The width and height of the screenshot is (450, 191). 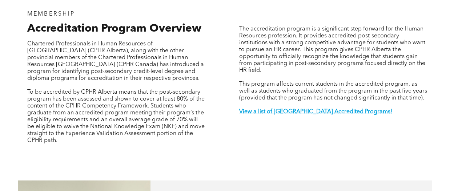 What do you see at coordinates (333, 91) in the screenshot?
I see `span: This program affects current students in the accredited program, as well as students who graduate...` at bounding box center [333, 91].